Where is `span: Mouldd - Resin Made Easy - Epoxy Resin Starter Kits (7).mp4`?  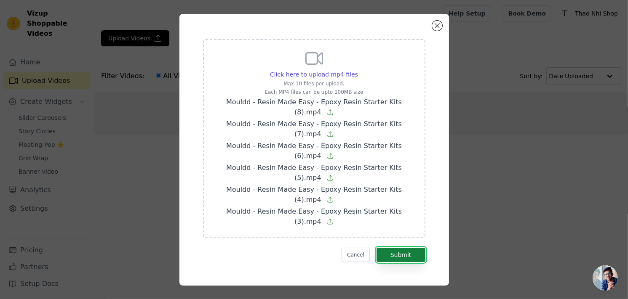 span: Mouldd - Resin Made Easy - Epoxy Resin Starter Kits (7).mp4 is located at coordinates (314, 129).